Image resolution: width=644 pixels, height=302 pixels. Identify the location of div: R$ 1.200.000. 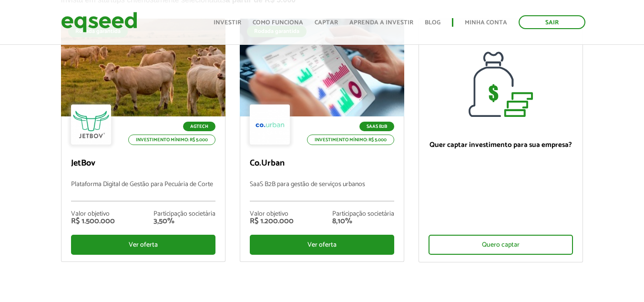
(272, 221).